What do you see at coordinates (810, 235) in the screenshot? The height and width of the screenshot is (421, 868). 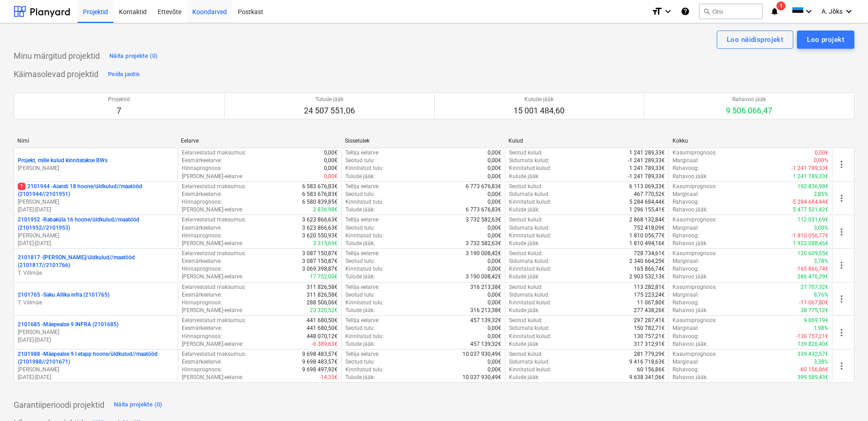 I see `p: -1 810 056,77€` at bounding box center [810, 235].